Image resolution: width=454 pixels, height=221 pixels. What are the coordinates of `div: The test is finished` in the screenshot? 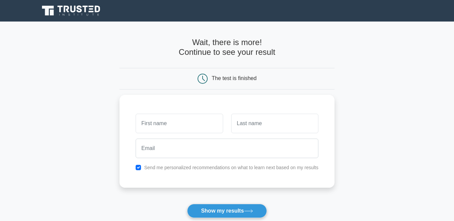 It's located at (234, 78).